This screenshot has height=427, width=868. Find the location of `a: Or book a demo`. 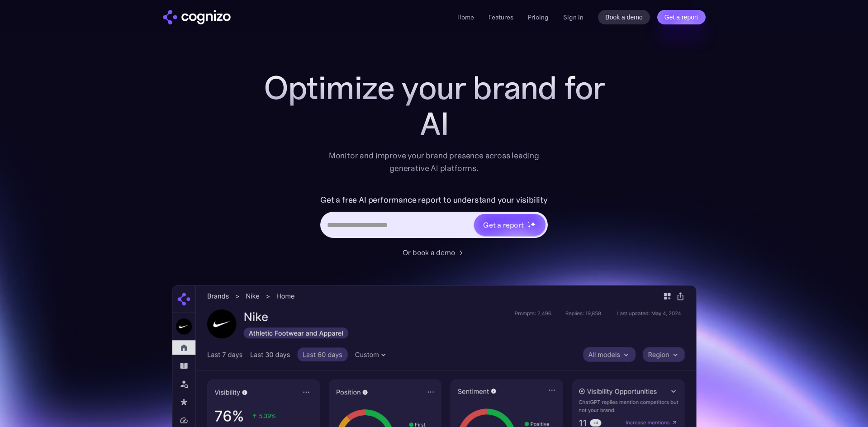

a: Or book a demo is located at coordinates (434, 253).